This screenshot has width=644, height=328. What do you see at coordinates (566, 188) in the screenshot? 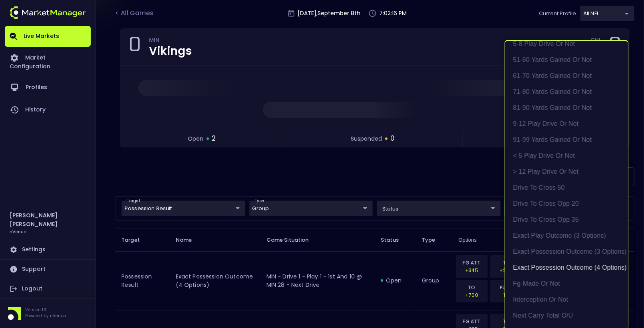
I see `li: Drive to Cross 50` at bounding box center [566, 188].